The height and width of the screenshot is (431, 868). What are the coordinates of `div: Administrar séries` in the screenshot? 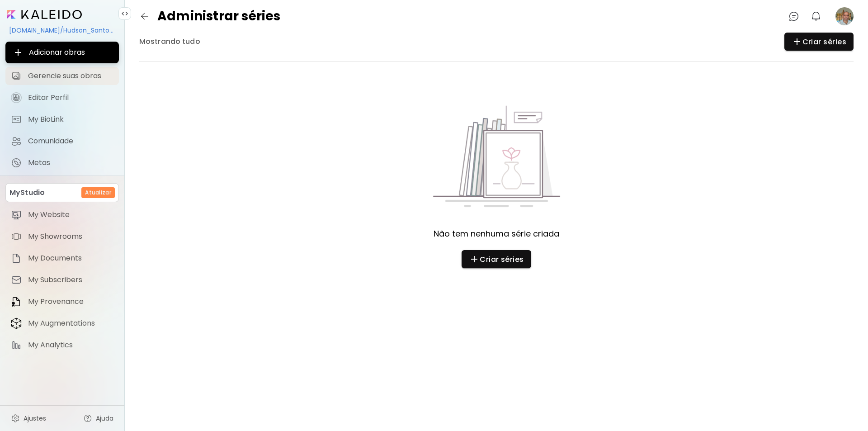 It's located at (210, 16).